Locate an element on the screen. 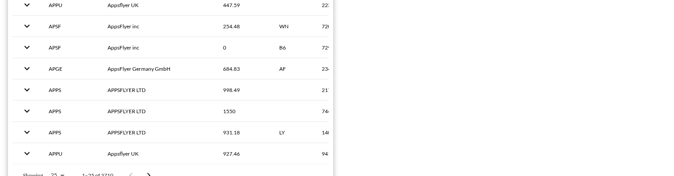  th: 931.18 is located at coordinates (244, 132).